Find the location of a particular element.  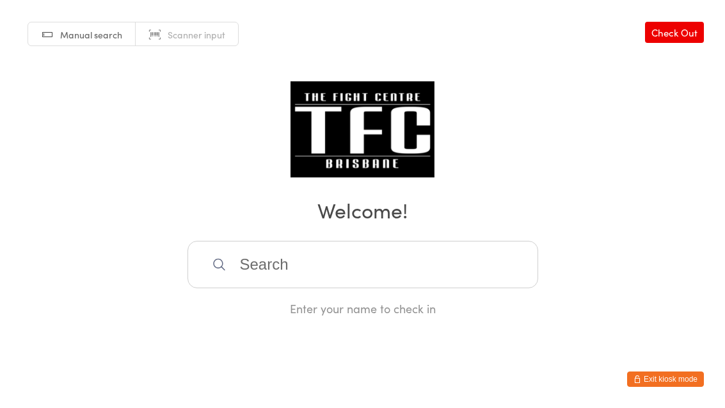

span: Scanner input is located at coordinates (196, 35).